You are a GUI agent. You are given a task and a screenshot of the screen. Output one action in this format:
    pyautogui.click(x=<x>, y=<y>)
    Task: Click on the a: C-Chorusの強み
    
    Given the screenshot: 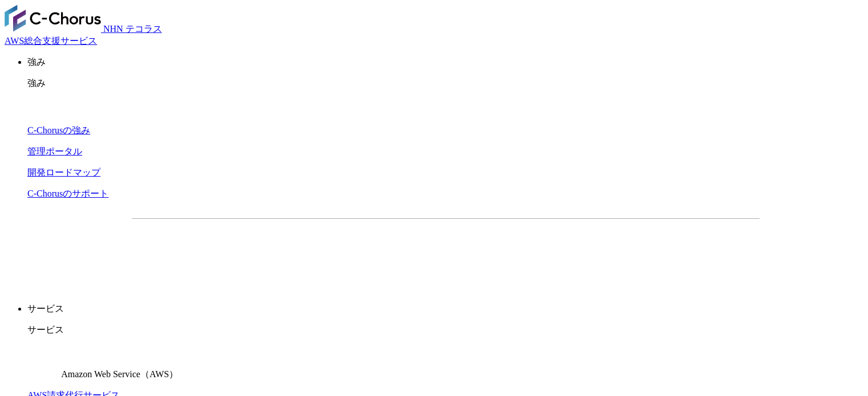 What is the action you would take?
    pyautogui.click(x=59, y=130)
    